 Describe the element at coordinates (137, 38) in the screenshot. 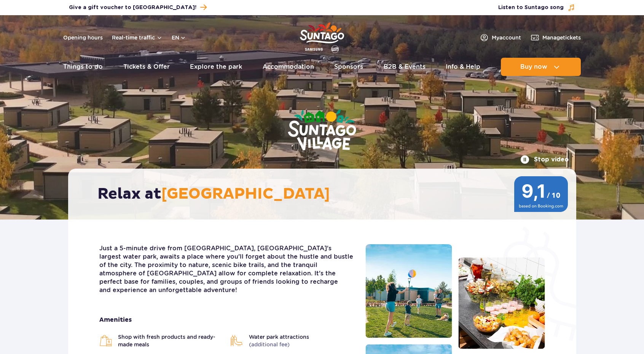

I see `button: Real-time traffic` at that location.